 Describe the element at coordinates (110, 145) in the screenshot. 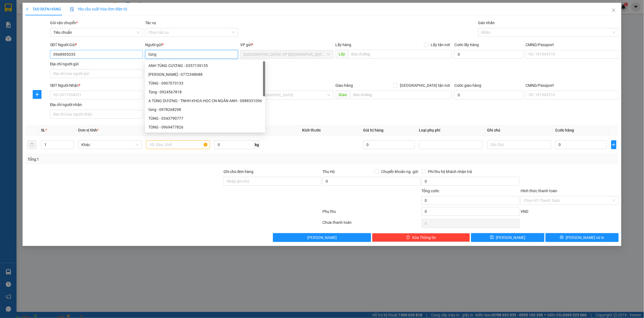

I see `span: Khác` at that location.